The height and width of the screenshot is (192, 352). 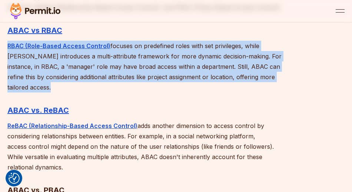 What do you see at coordinates (14, 179) in the screenshot?
I see `button: Consent Preferences` at bounding box center [14, 179].